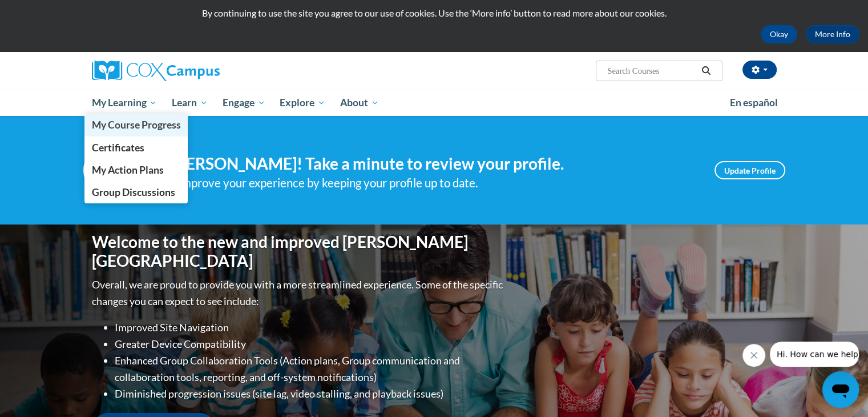 The image size is (868, 417). I want to click on span: En español, so click(754, 102).